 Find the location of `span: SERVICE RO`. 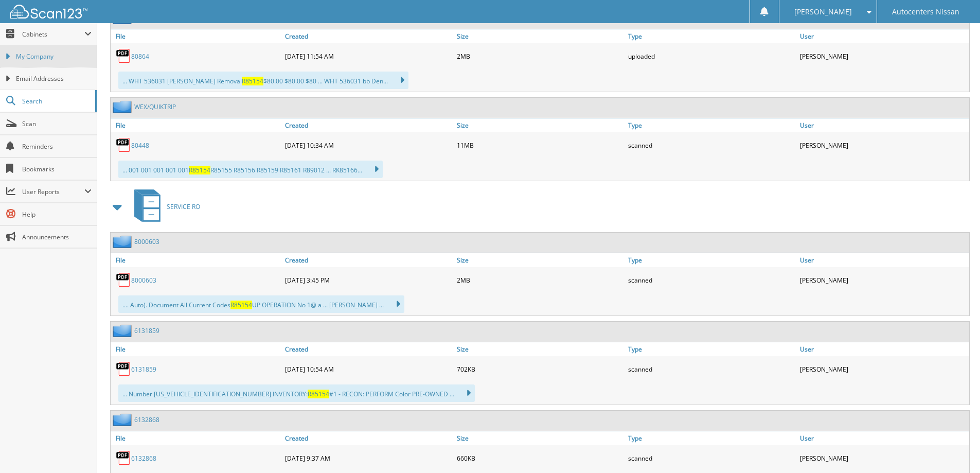

span: SERVICE RO is located at coordinates (183, 207).